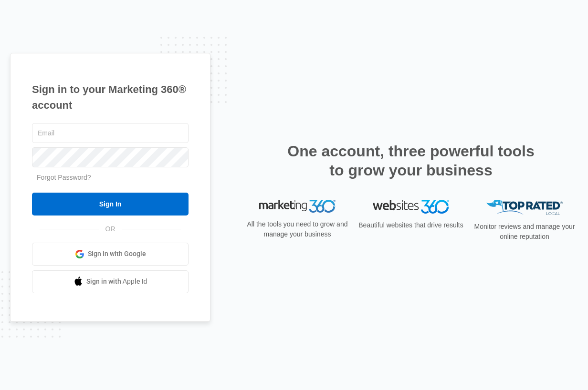 The height and width of the screenshot is (390, 588). What do you see at coordinates (297, 230) in the screenshot?
I see `p: All the tools you need to grow and manage your business` at bounding box center [297, 230].